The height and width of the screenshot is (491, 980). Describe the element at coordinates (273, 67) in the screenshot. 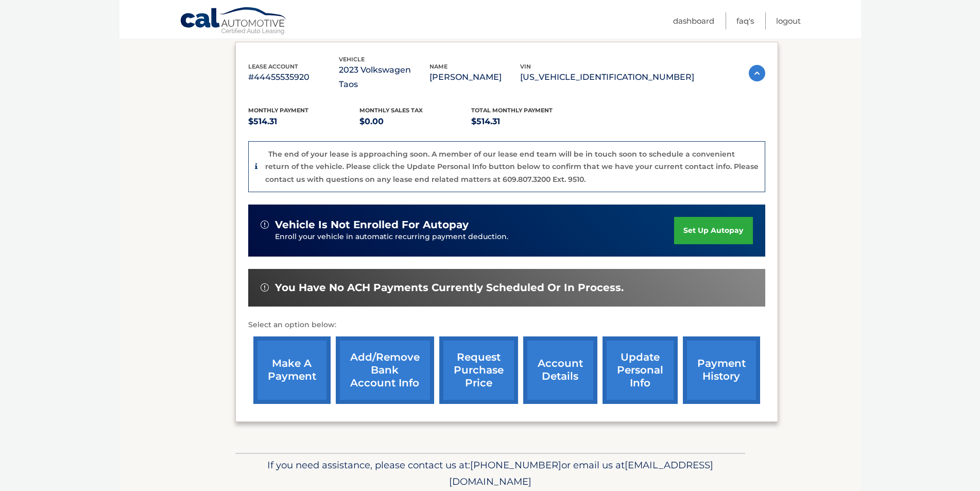

I see `span: lease account` at that location.